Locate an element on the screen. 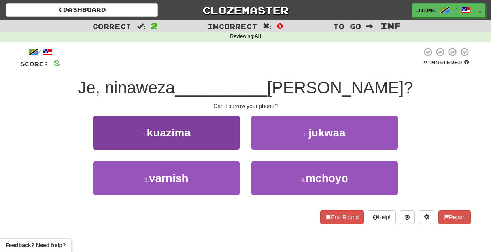  button: 3.varnish is located at coordinates (166, 178).